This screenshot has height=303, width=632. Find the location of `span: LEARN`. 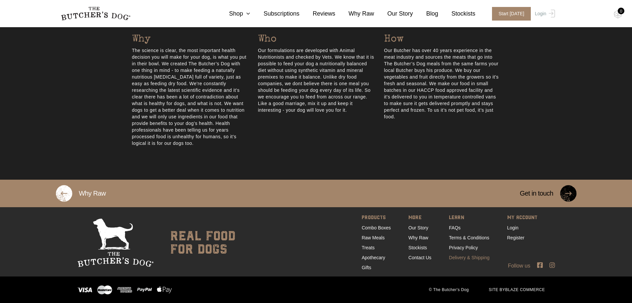

span: LEARN is located at coordinates (469, 218).